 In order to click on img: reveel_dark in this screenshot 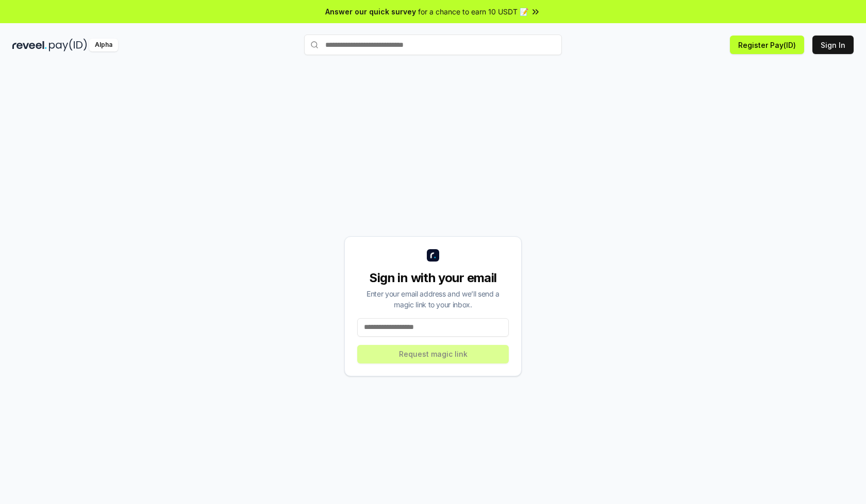, I will do `click(29, 45)`.